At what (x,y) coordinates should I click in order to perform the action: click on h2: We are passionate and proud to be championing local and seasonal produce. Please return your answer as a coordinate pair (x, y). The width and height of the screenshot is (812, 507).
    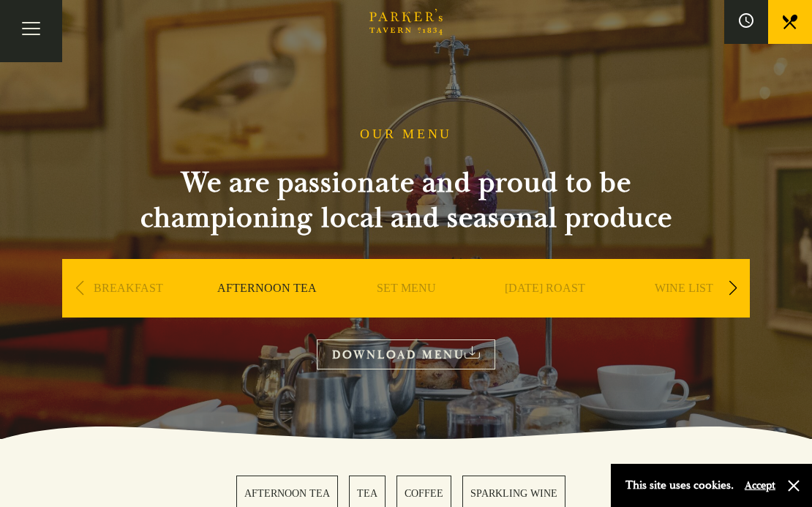
    Looking at the image, I should click on (406, 201).